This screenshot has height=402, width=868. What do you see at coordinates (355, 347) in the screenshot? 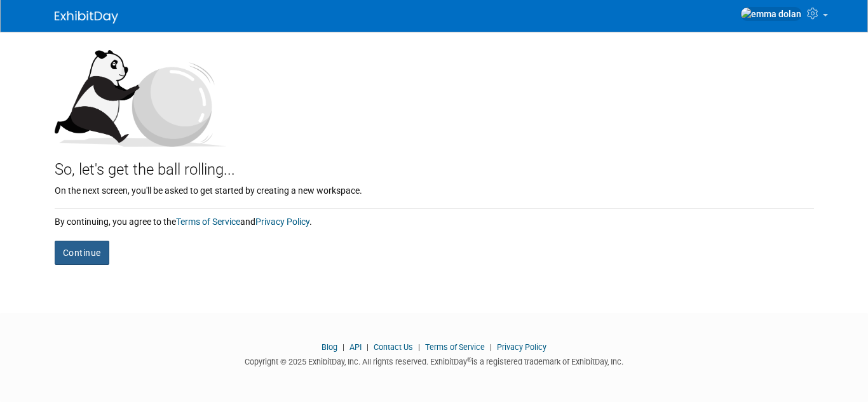
I see `a: API` at bounding box center [355, 347].